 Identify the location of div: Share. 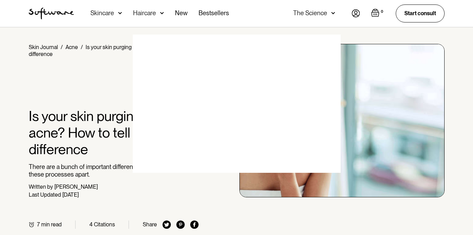
(150, 225).